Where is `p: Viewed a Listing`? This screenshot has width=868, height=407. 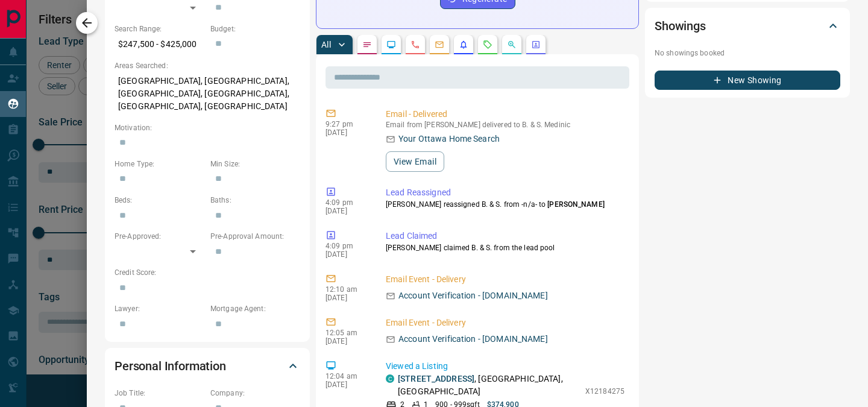 p: Viewed a Listing is located at coordinates (504, 365).